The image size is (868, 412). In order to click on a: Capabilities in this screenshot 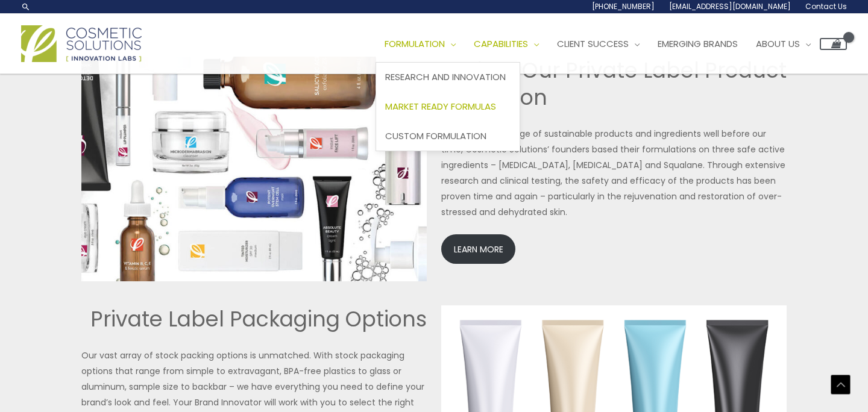, I will do `click(507, 44)`.